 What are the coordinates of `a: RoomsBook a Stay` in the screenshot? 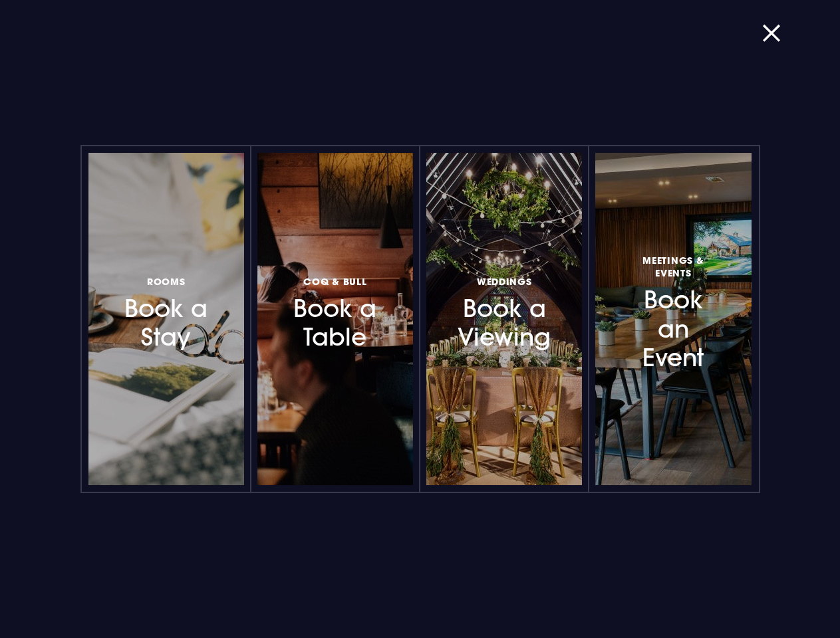 It's located at (166, 319).